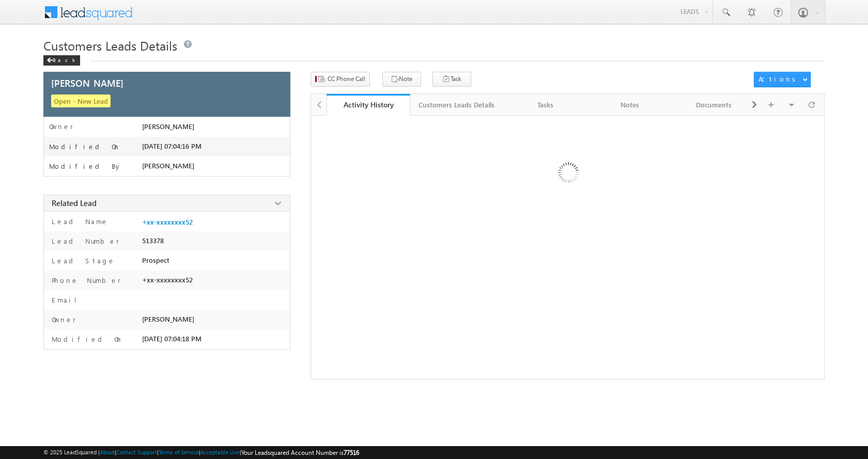 The width and height of the screenshot is (868, 459). What do you see at coordinates (74, 203) in the screenshot?
I see `span: Related Lead` at bounding box center [74, 203].